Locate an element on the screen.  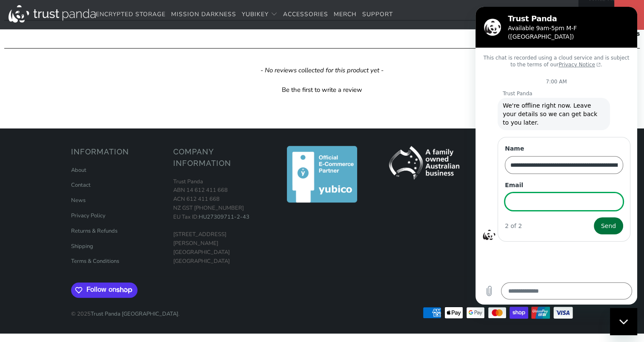
a: Terms & Conditions is located at coordinates (95, 261).